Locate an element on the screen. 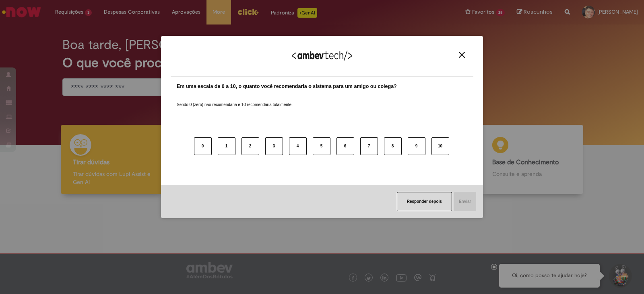  button: 6 is located at coordinates (345, 146).